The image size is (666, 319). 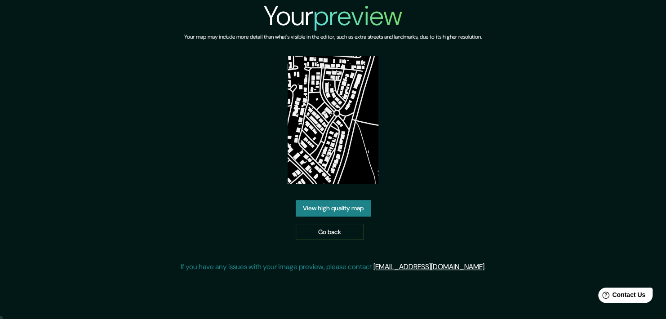 I want to click on span: Contact Us, so click(x=43, y=11).